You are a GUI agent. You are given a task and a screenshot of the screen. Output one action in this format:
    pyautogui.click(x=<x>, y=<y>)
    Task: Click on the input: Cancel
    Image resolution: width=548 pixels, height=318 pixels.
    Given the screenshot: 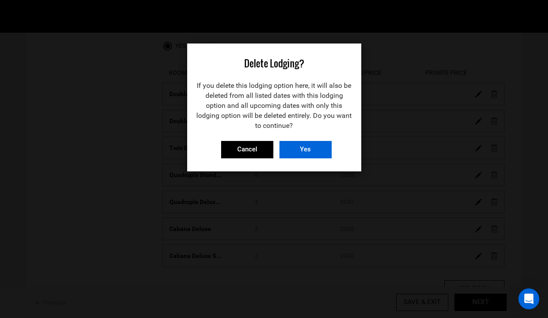 What is the action you would take?
    pyautogui.click(x=247, y=150)
    